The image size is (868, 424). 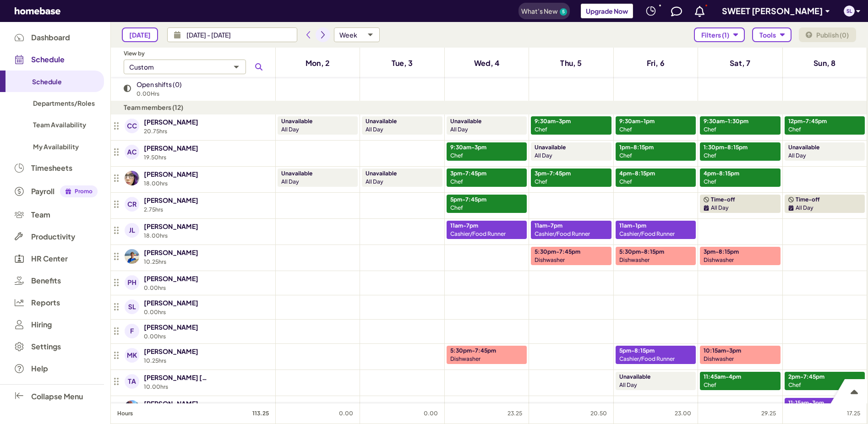 What do you see at coordinates (308, 35) in the screenshot?
I see `button: Previous period` at bounding box center [308, 35].